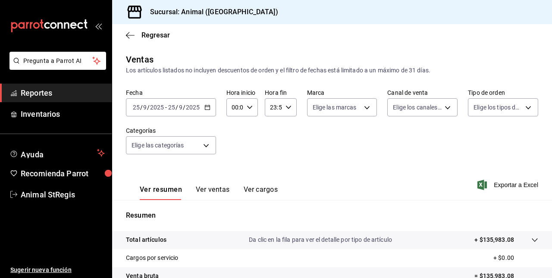  Describe the element at coordinates (140, 60) in the screenshot. I see `div: Ventas` at that location.